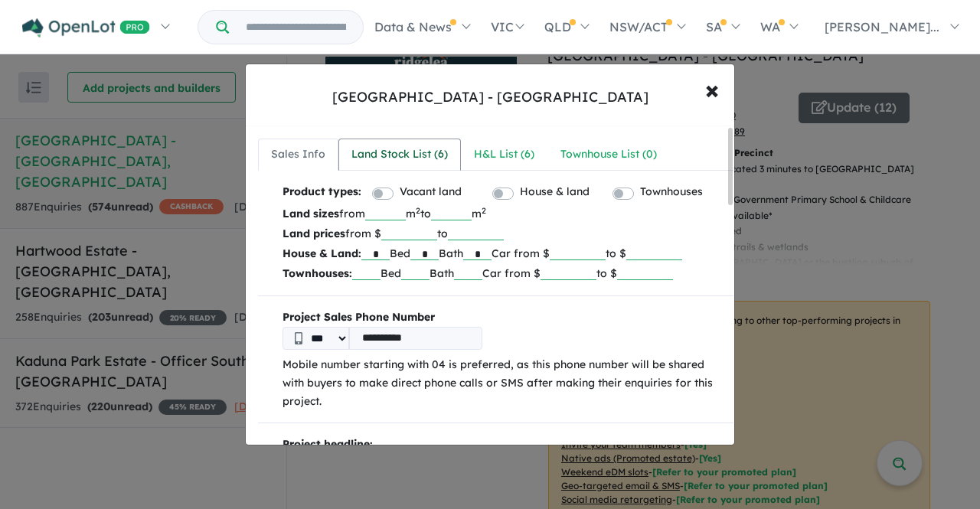 Image resolution: width=980 pixels, height=509 pixels. Describe the element at coordinates (321, 193) in the screenshot. I see `b: Product types:` at that location.